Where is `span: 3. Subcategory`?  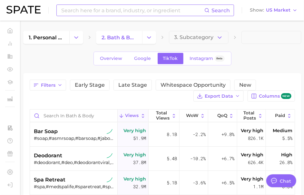 span: 3. Subcategory is located at coordinates (194, 37).